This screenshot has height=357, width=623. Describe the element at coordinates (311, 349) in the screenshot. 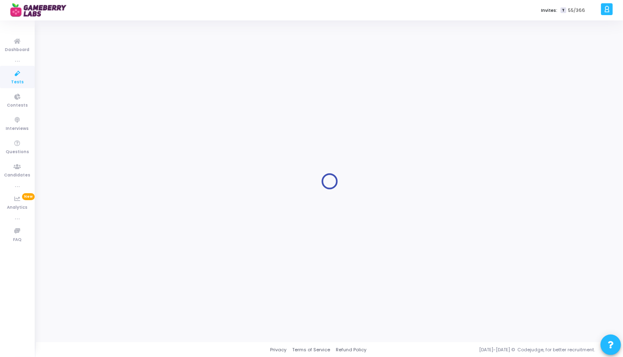

I see `a: Terms of Service` at that location.